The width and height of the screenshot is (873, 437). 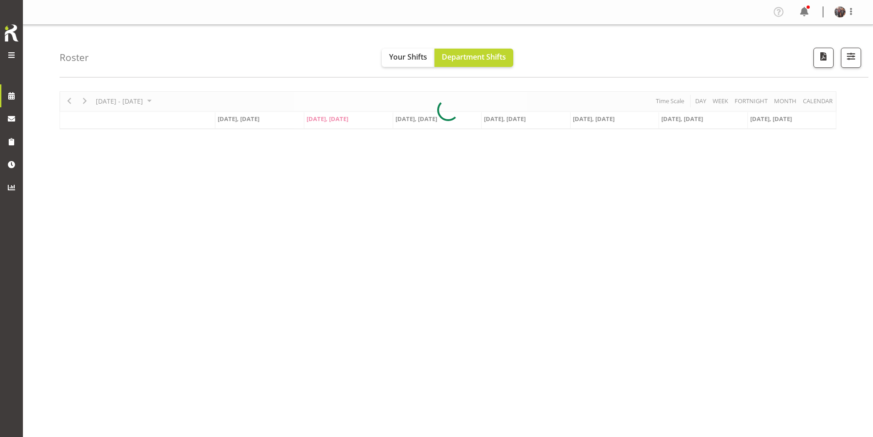 I want to click on img: Rosterit icon logo, so click(x=11, y=33).